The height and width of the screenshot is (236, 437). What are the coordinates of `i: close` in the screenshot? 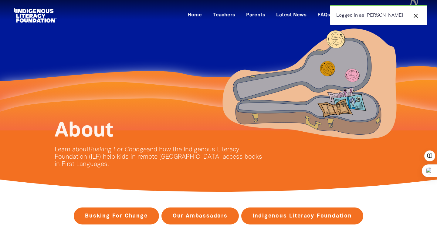 It's located at (416, 16).